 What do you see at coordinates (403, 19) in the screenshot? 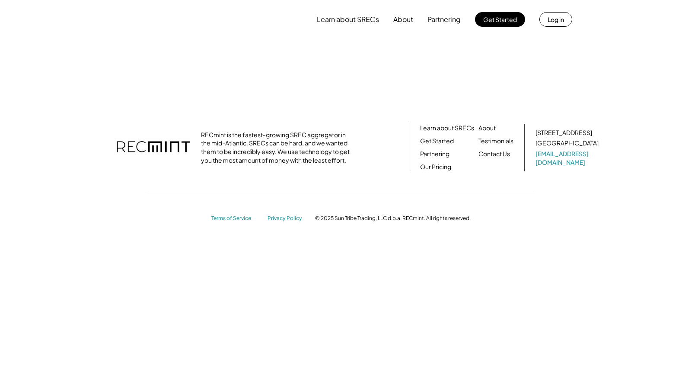
I see `button: About` at bounding box center [403, 19].